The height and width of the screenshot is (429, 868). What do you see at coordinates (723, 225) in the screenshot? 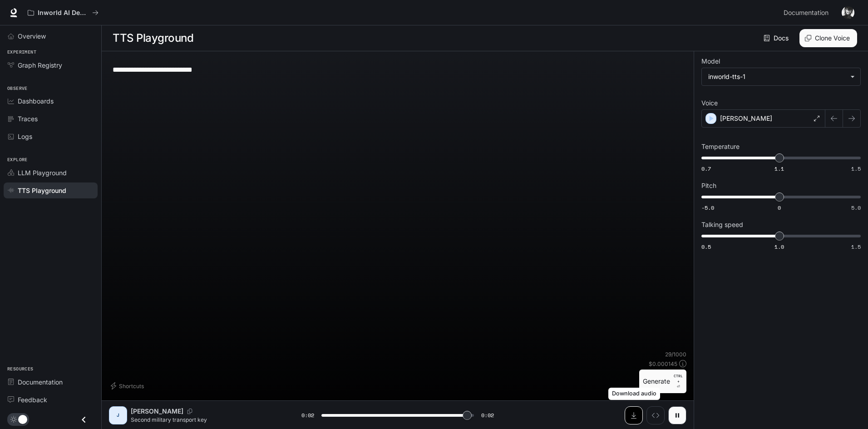
I see `p: Talking speed` at bounding box center [723, 225].